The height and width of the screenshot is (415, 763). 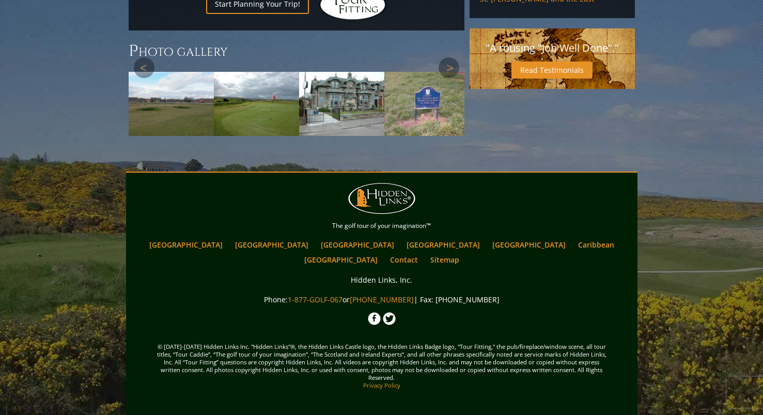 What do you see at coordinates (596, 244) in the screenshot?
I see `a: Caribbean` at bounding box center [596, 244].